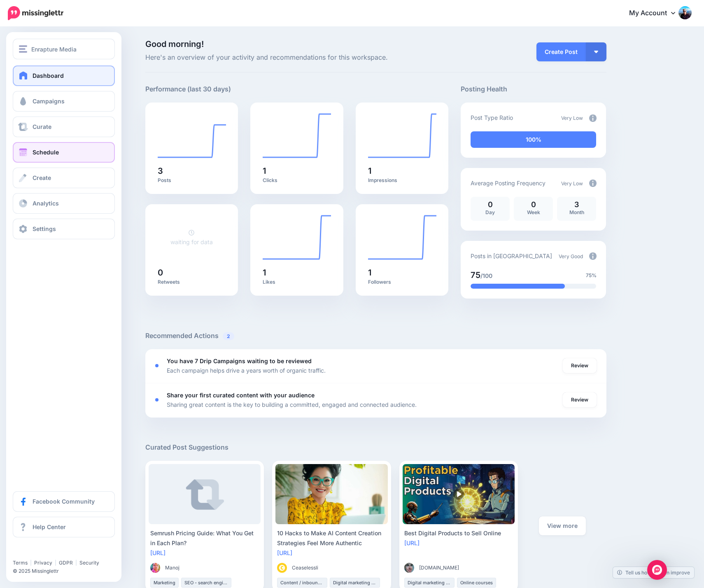 Image resolution: width=704 pixels, height=588 pixels. What do you see at coordinates (192, 181) in the screenshot?
I see `p: Posts` at bounding box center [192, 181].